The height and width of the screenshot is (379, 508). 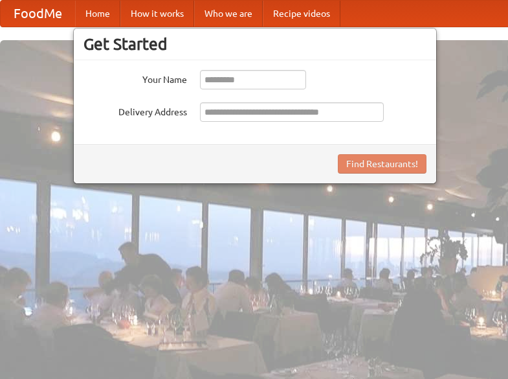 I want to click on a: Recipe videos, so click(x=302, y=14).